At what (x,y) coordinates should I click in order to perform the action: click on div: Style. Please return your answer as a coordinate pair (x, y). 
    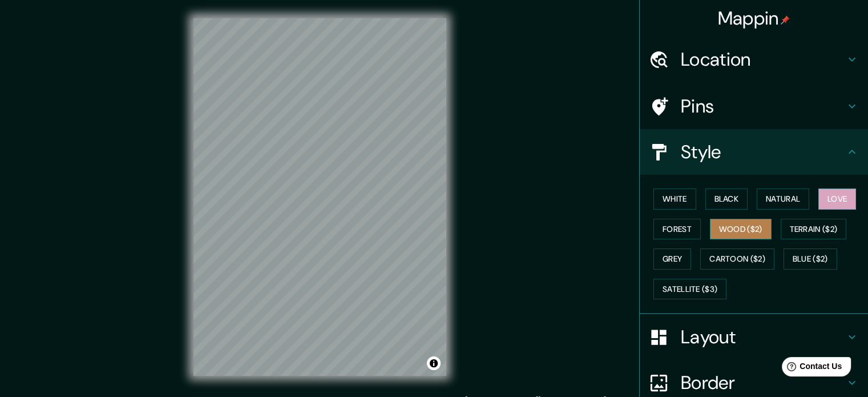
    Looking at the image, I should click on (754, 152).